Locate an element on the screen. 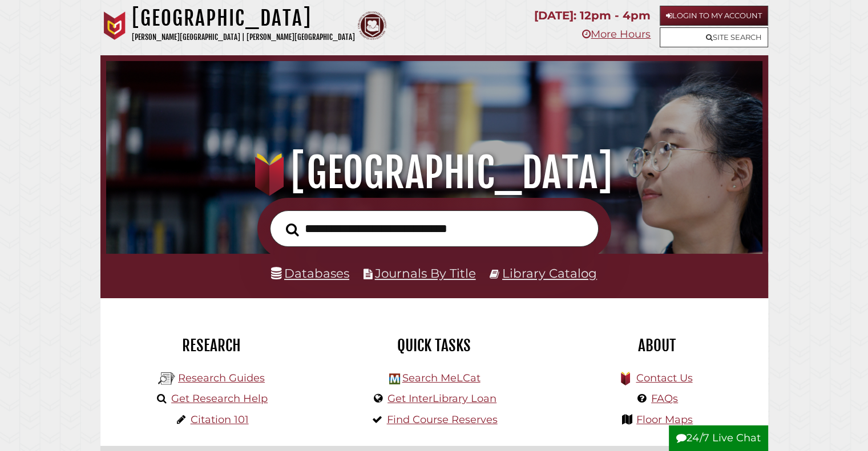 The width and height of the screenshot is (868, 451). a: Citation 101 is located at coordinates (220, 419).